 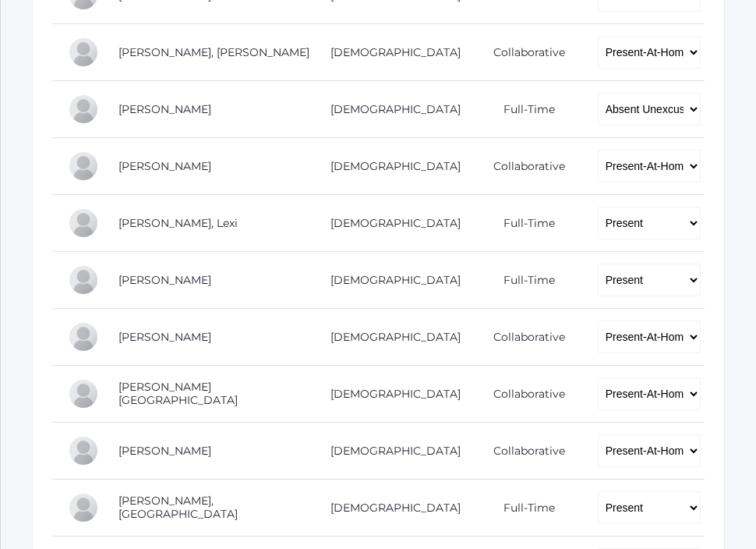 What do you see at coordinates (83, 279) in the screenshot?
I see `div: Frances Leidenfrost` at bounding box center [83, 279].